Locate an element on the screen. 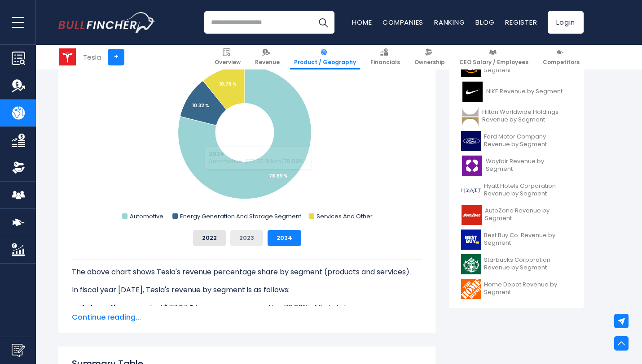  img: W logo is located at coordinates (472, 166).